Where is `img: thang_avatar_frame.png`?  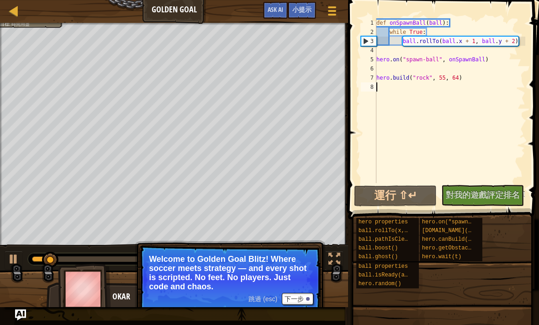 img: thang_avatar_frame.png is located at coordinates (85, 288).